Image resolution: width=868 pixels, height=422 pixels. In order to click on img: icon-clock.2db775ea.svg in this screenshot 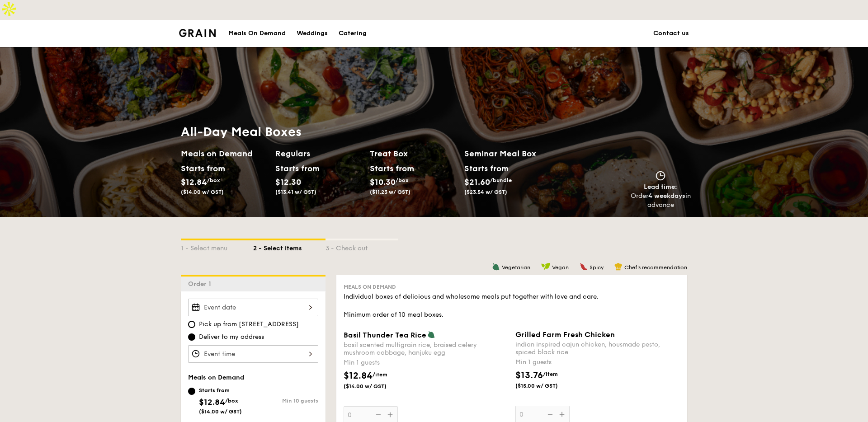, I will do `click(661, 176)`.